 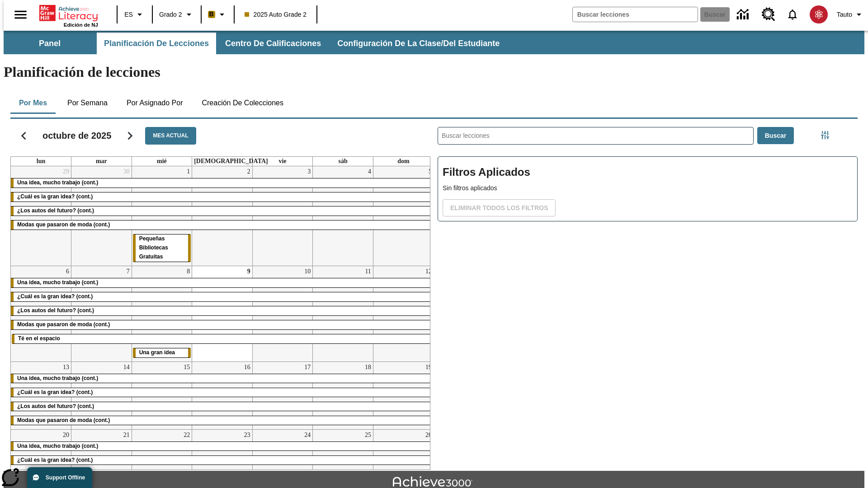 I want to click on a: 16 de octubre de 2025, so click(x=247, y=367).